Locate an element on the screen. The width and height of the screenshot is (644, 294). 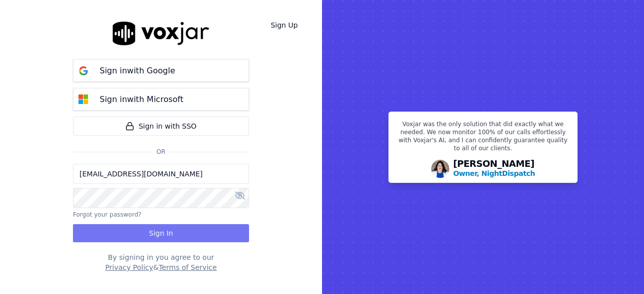
div: By signing in you agree to our & is located at coordinates (161, 262).